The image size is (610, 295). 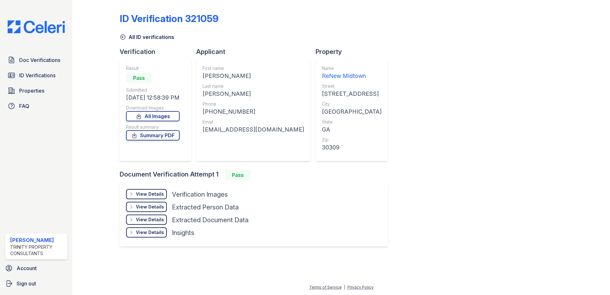 I want to click on div: Submitted, so click(x=153, y=90).